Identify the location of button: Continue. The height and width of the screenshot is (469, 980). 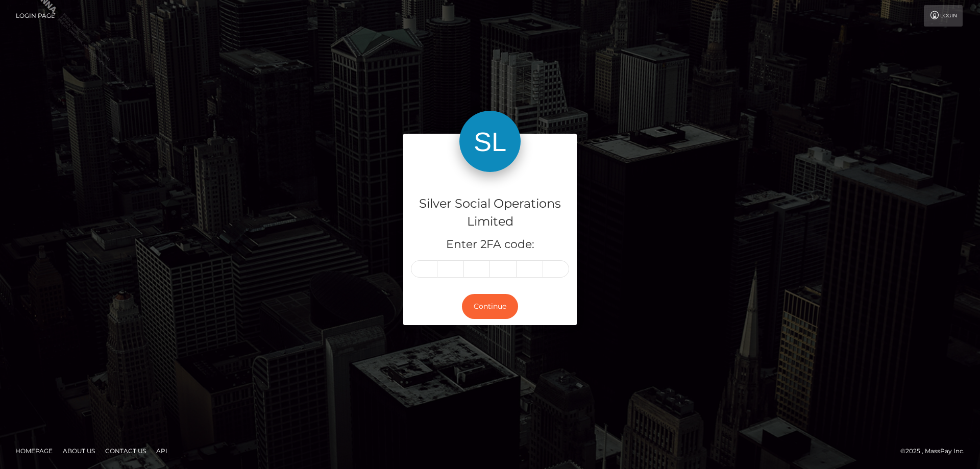
(490, 306).